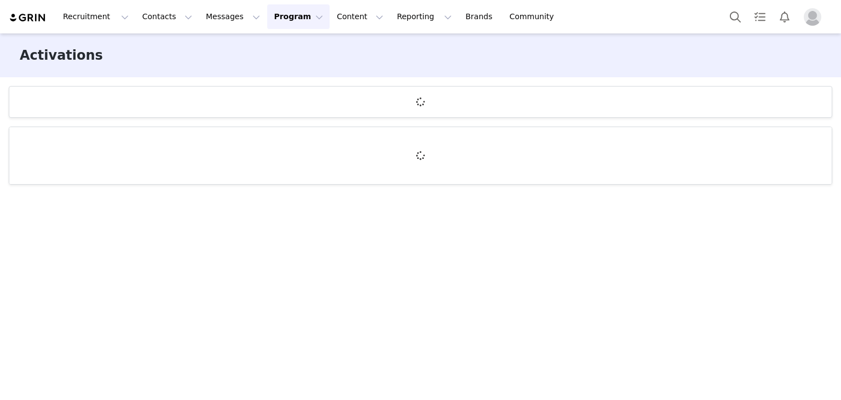  What do you see at coordinates (298, 16) in the screenshot?
I see `button: Program` at bounding box center [298, 16].